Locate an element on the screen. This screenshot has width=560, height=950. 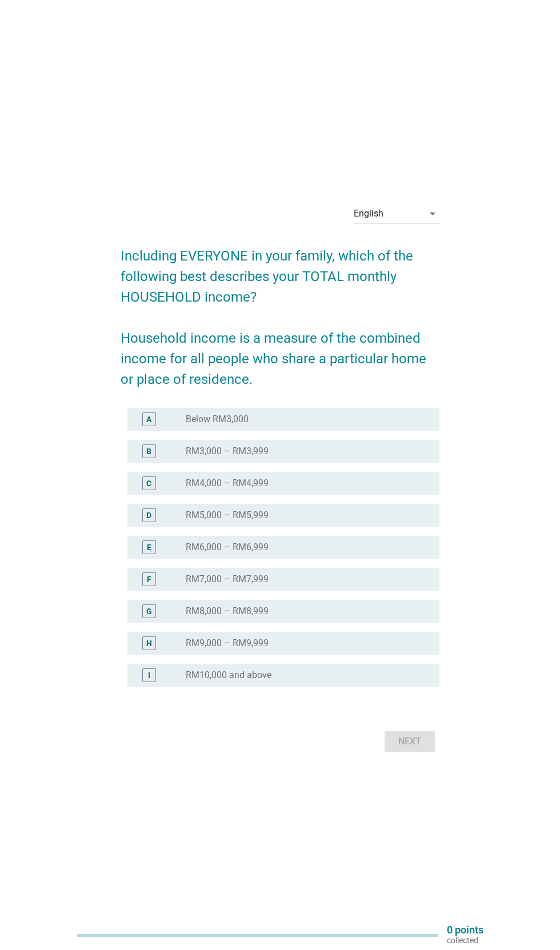
label: Below RM3,000 is located at coordinates (217, 419).